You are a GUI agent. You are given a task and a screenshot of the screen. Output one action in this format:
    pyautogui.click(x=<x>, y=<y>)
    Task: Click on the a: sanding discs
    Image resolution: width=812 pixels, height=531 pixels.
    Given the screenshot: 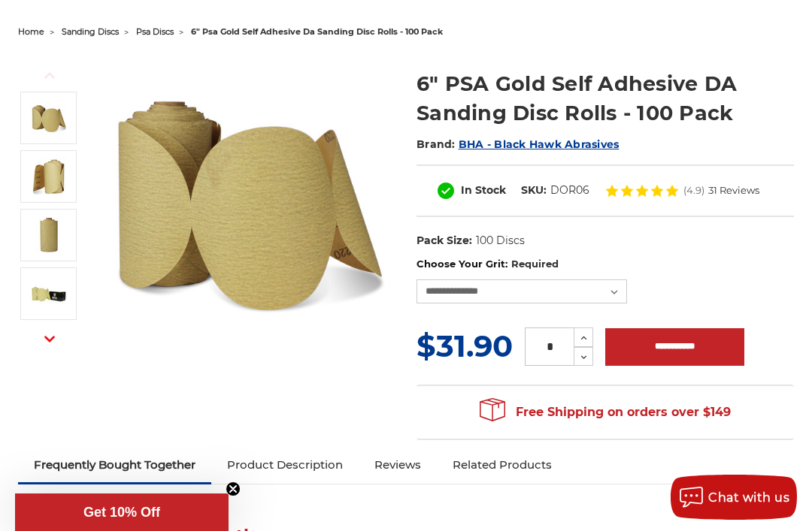 What is the action you would take?
    pyautogui.click(x=90, y=32)
    